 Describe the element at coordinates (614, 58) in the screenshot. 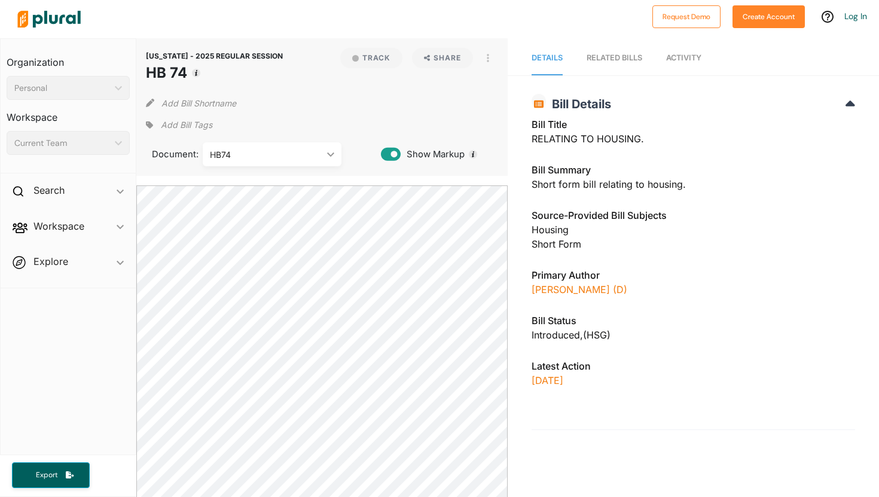

I see `a: RELATED BILLS` at that location.